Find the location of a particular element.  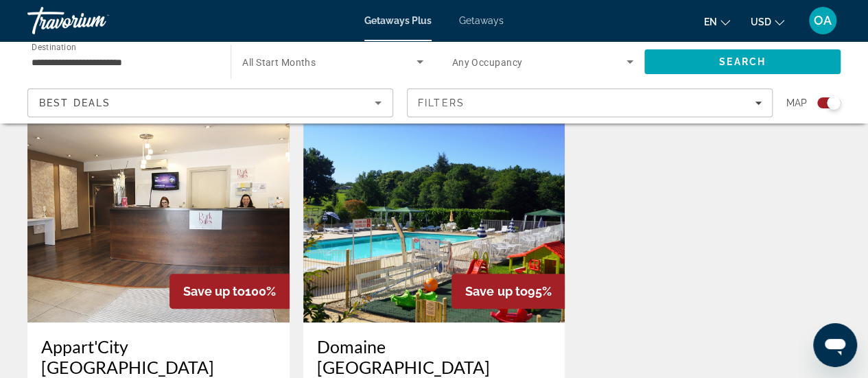

a: Domaine De Gavaudun is located at coordinates (434, 213).